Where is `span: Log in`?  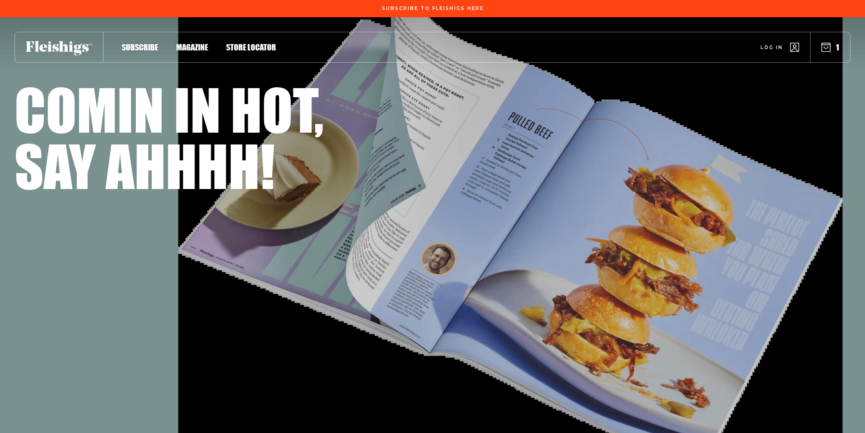 span: Log in is located at coordinates (771, 47).